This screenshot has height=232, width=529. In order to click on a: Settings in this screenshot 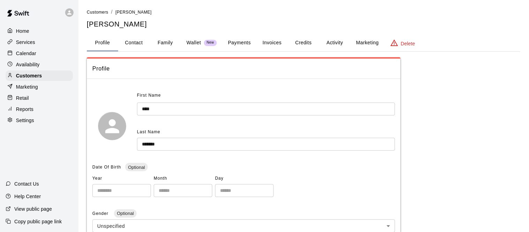, I will do `click(39, 120)`.